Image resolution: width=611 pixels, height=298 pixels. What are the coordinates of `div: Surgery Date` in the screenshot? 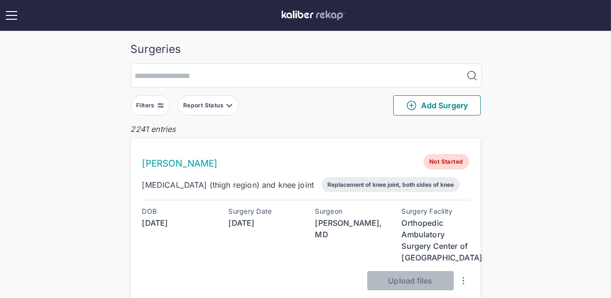 It's located at (262, 211).